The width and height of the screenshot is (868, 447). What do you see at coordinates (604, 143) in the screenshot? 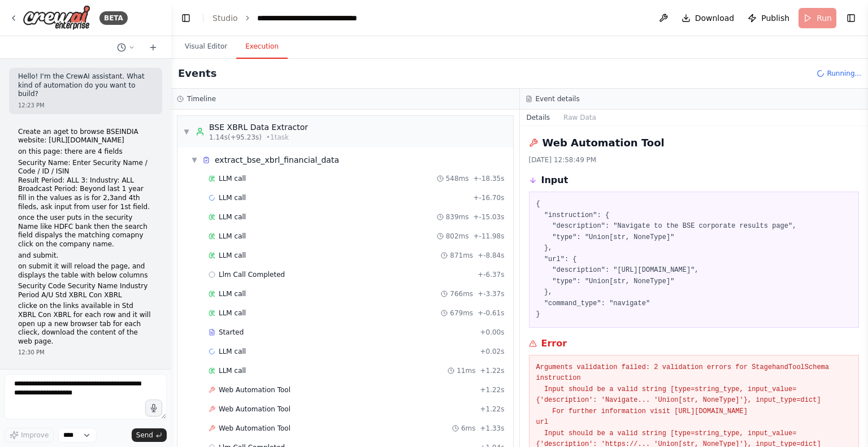
I see `h2: Web Automation Tool` at bounding box center [604, 143].